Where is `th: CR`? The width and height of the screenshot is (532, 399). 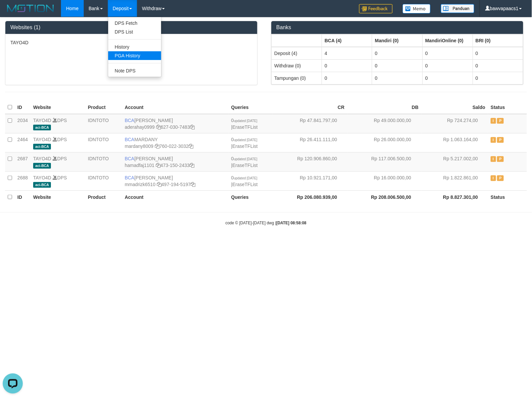 th: CR is located at coordinates (310, 107).